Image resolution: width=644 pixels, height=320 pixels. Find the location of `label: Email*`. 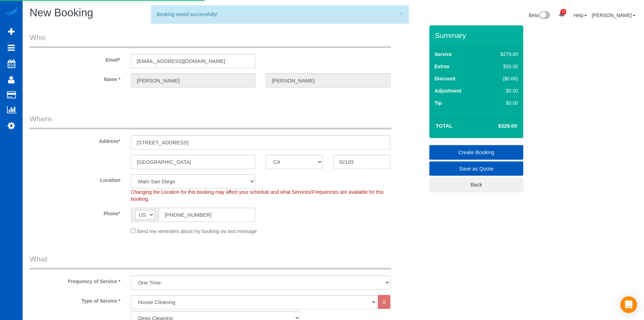

label: Email* is located at coordinates (75, 59).